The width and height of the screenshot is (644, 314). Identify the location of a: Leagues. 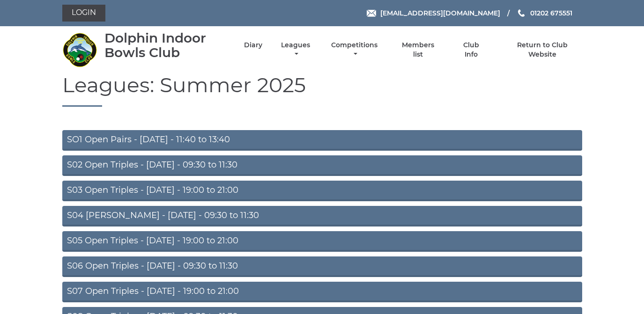
(295, 49).